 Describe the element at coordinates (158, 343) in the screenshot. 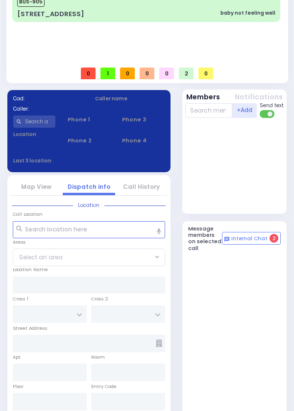

I see `span: Other building occupants` at that location.